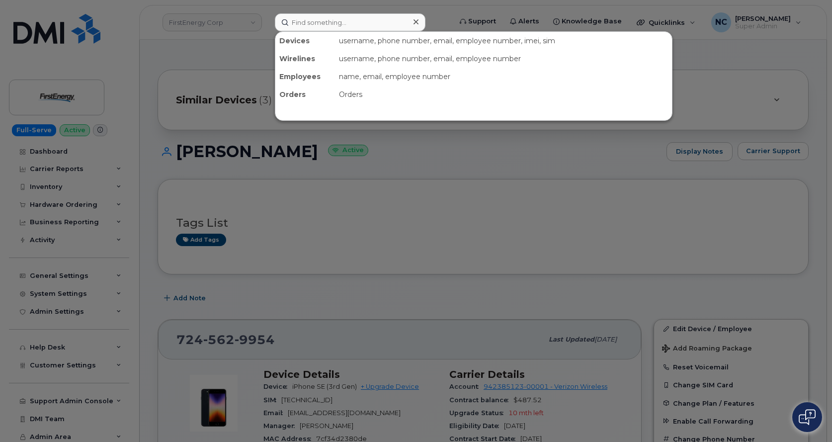  What do you see at coordinates (807, 417) in the screenshot?
I see `img: Open chat` at bounding box center [807, 417].